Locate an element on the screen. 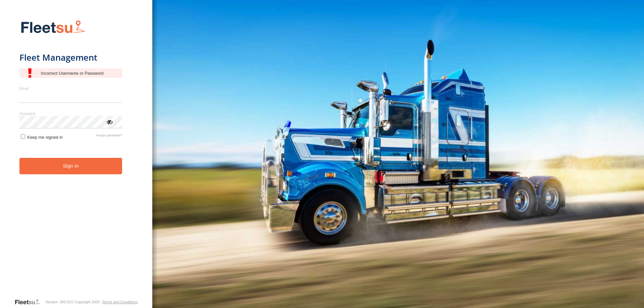 The image size is (644, 308). div: © Copyright 2025 - is located at coordinates (104, 302).